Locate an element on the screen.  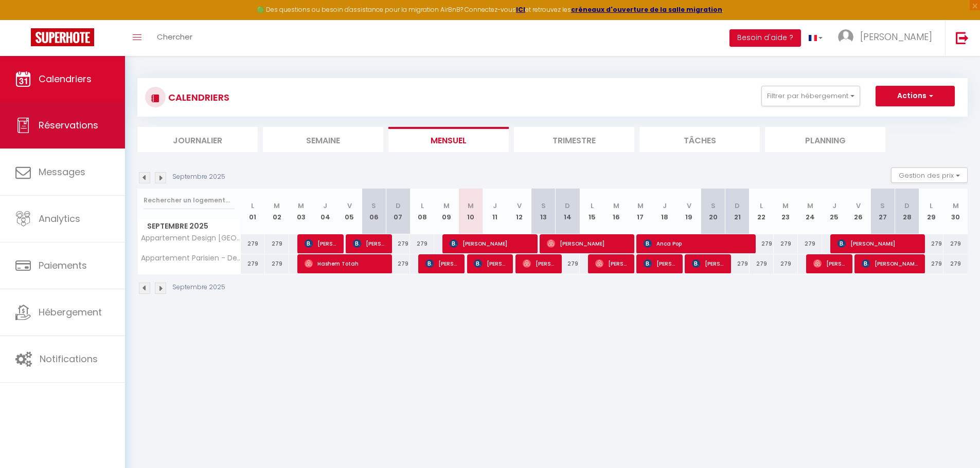
th: 15 is located at coordinates (591, 212).